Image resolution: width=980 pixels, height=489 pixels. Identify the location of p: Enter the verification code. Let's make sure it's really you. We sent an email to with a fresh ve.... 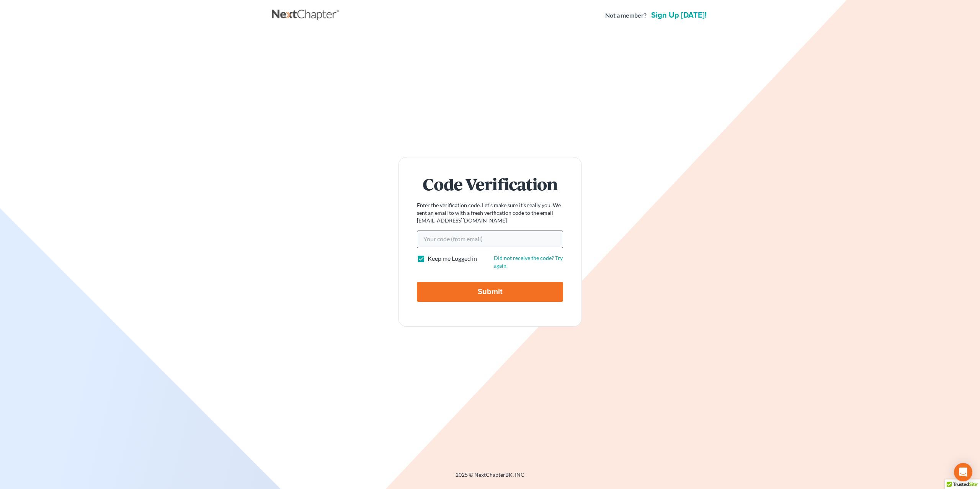
(490, 212).